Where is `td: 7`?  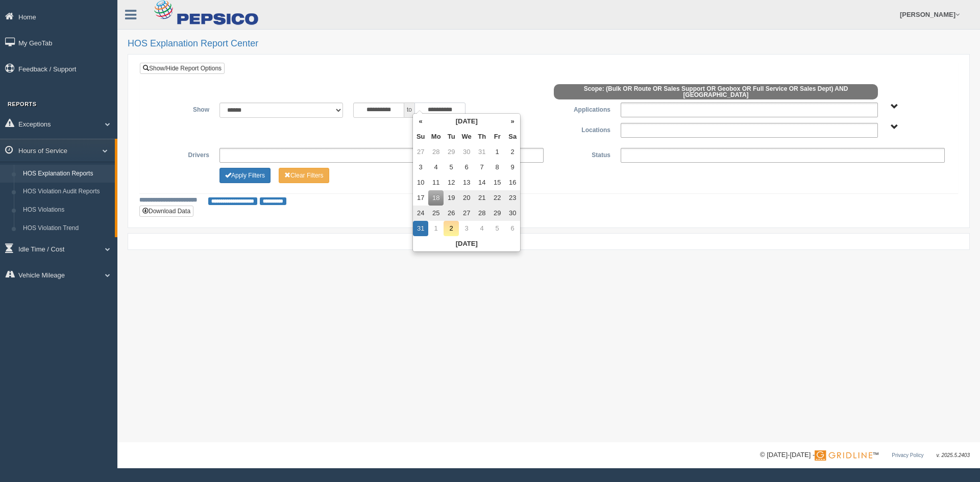
td: 7 is located at coordinates (482, 167).